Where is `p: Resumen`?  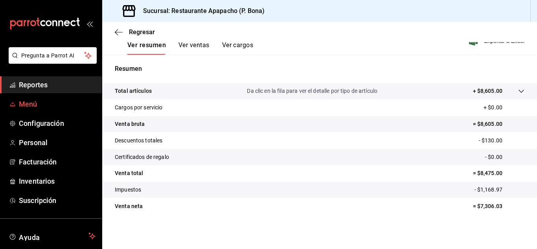
p: Resumen is located at coordinates (320, 69).